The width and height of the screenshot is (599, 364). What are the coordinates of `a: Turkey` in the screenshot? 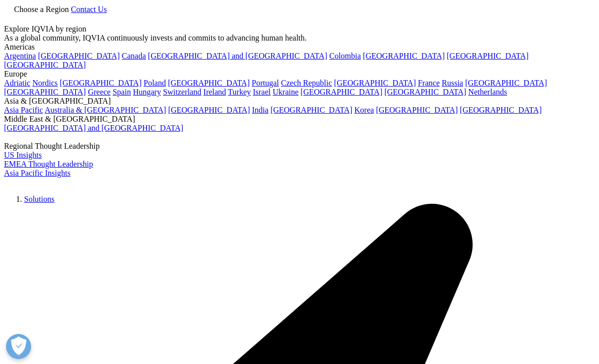 It's located at (239, 92).